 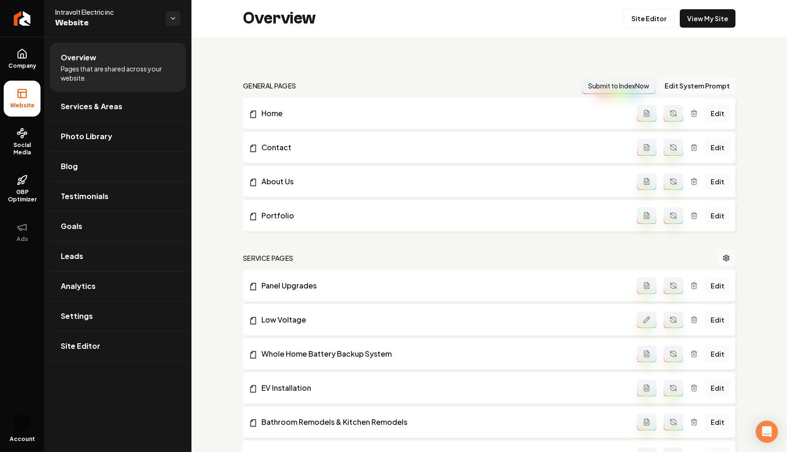 I want to click on div: Open Intercom Messenger, so click(x=767, y=431).